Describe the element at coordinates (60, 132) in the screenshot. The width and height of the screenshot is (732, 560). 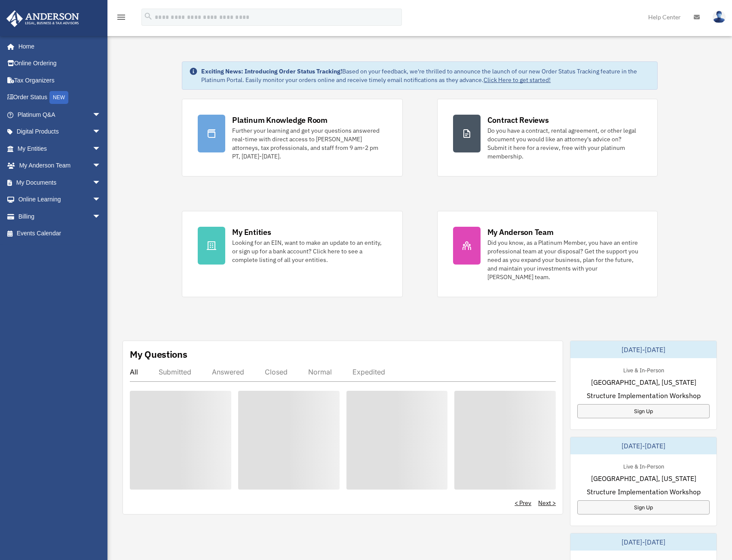
I see `a: Digital Productsarrow_drop_down` at that location.